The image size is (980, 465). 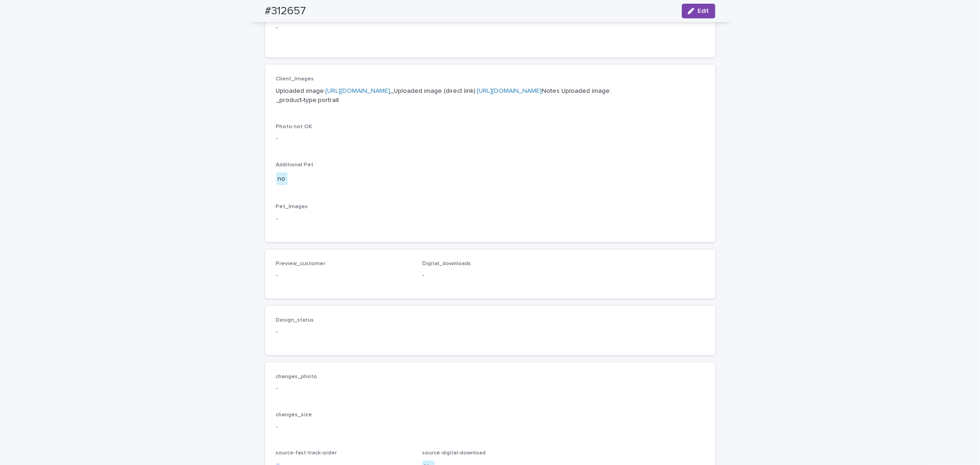 I want to click on span: Client_Images, so click(x=295, y=79).